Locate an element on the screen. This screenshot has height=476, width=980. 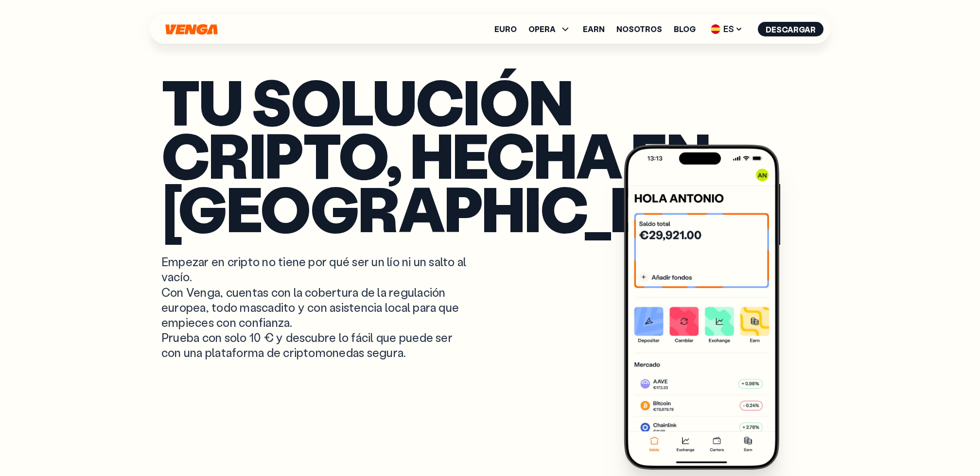
span: ES is located at coordinates (726, 29).